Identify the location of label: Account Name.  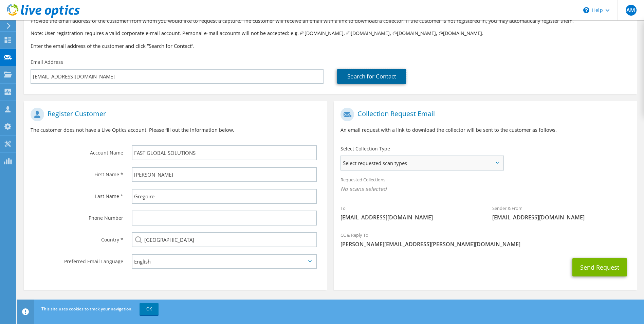
(77, 151).